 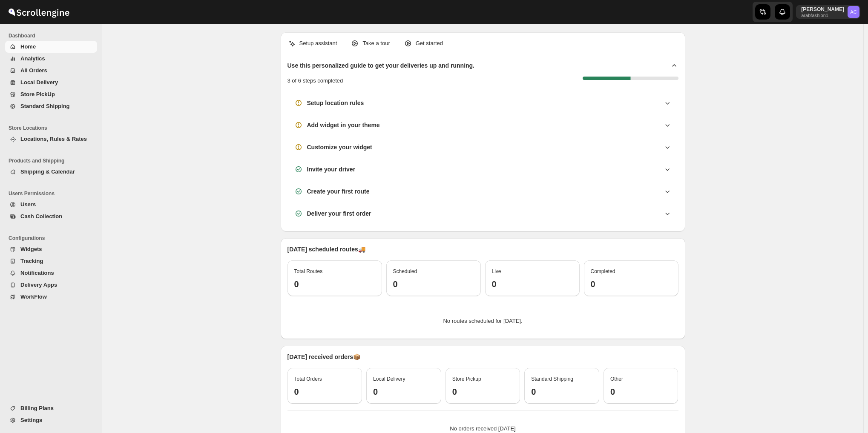 What do you see at coordinates (39, 285) in the screenshot?
I see `span: Delivery Apps` at bounding box center [39, 285].